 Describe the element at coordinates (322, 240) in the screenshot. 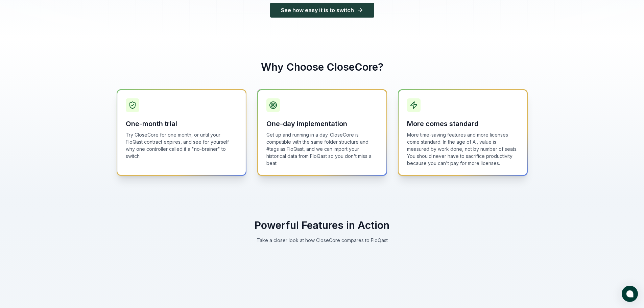

I see `p: Take a closer look at how CloseCore compares to FloQast` at that location.